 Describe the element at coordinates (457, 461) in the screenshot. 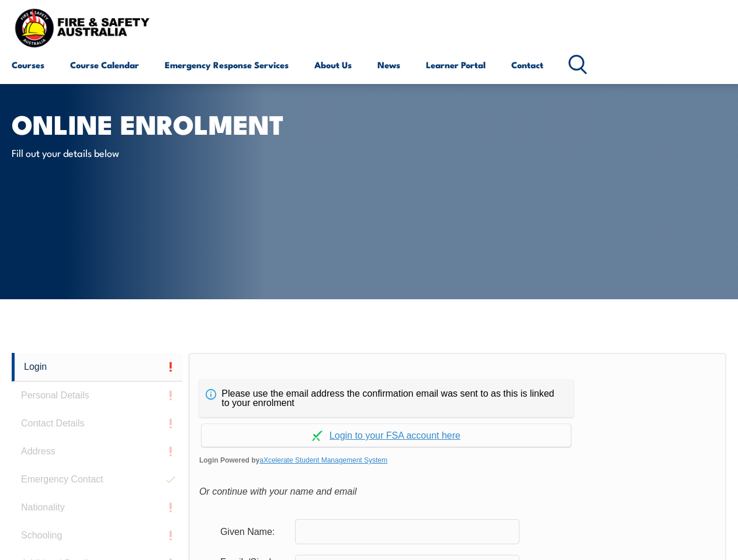

I see `span: Login Powered by` at that location.